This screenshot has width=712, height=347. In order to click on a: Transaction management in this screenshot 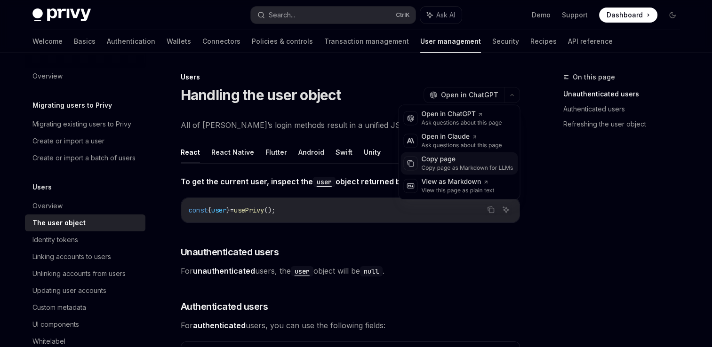, I will do `click(367, 41)`.